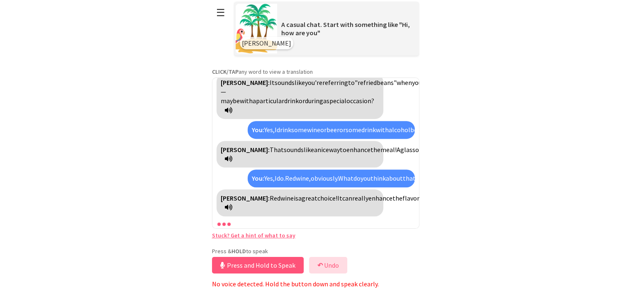  What do you see at coordinates (422, 130) in the screenshot?
I see `span: because` at bounding box center [422, 130].